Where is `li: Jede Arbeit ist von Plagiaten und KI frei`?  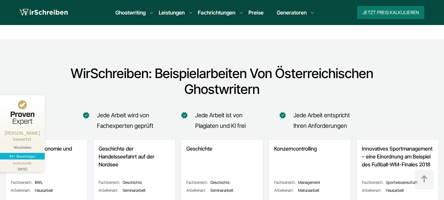 li: Jede Arbeit ist von Plagiaten und KI frei is located at coordinates (224, 120).